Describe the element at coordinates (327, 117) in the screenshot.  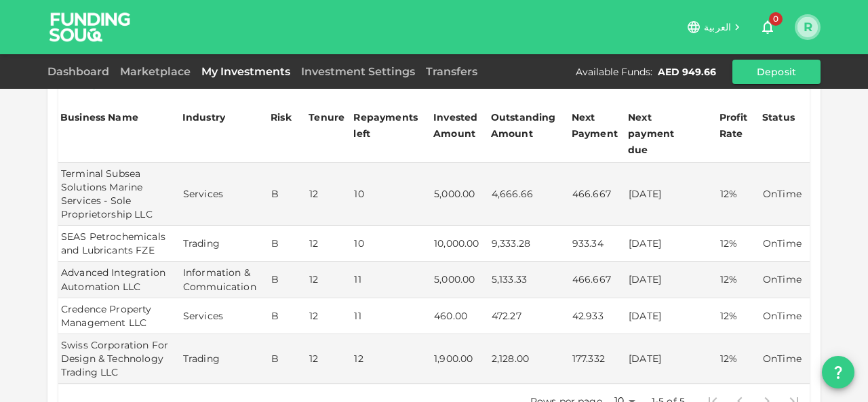
I see `div: Tenure` at that location.